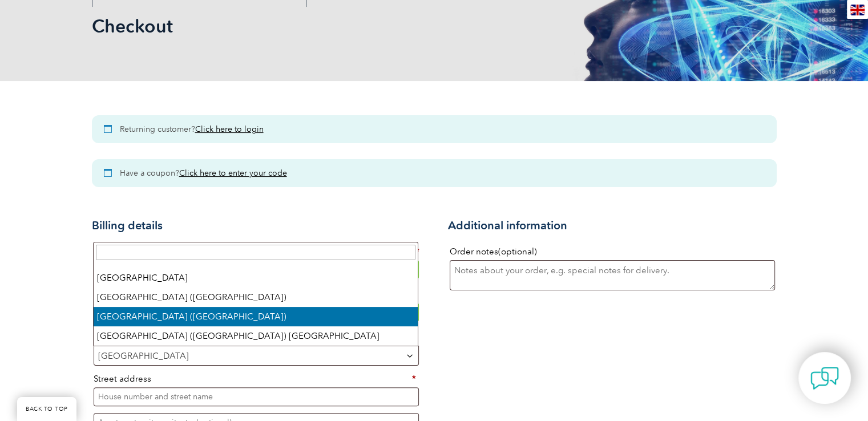  I want to click on label: Last name, so click(343, 251).